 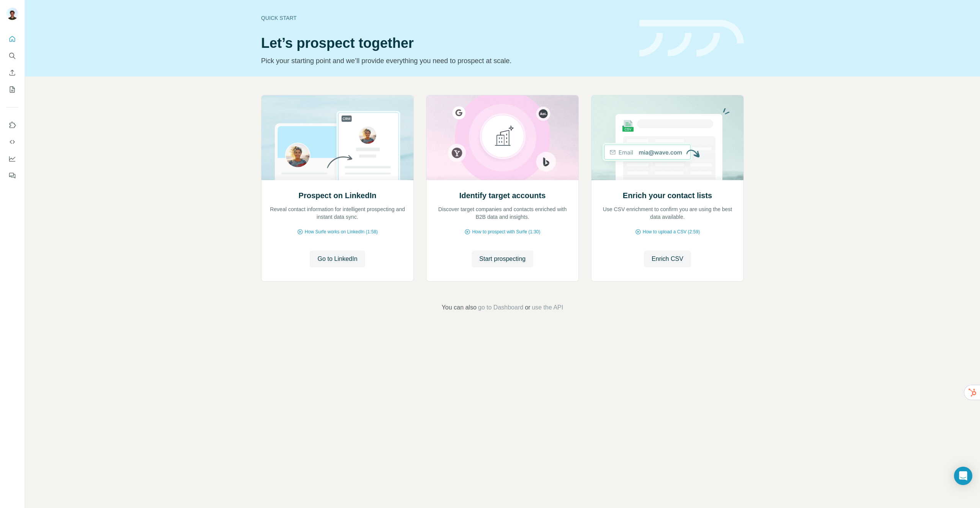 What do you see at coordinates (691, 39) in the screenshot?
I see `img: banner` at bounding box center [691, 39].